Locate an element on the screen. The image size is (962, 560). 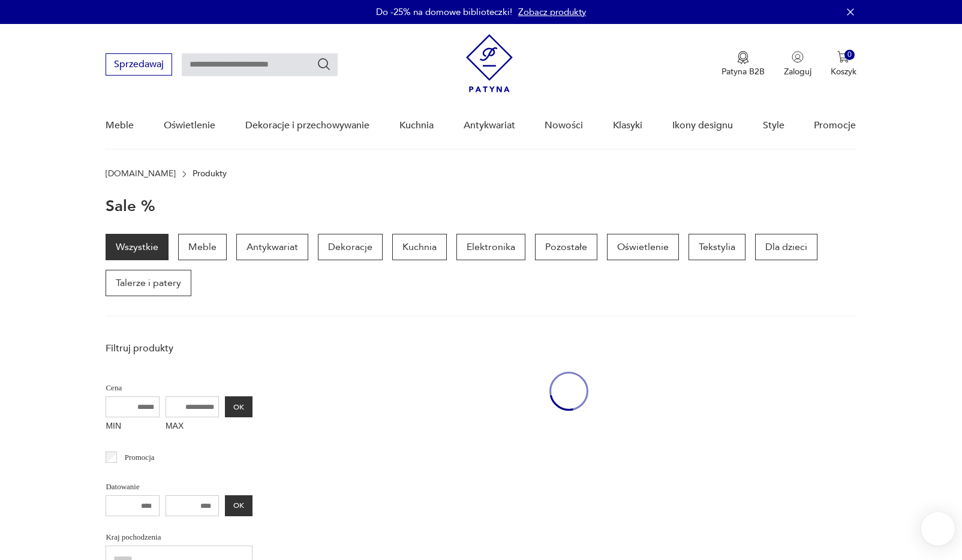
p: Kuchnia is located at coordinates (419, 247).